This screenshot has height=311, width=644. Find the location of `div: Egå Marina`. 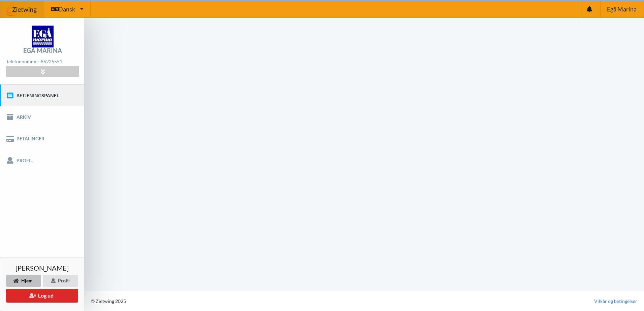

div: Egå Marina is located at coordinates (43, 51).